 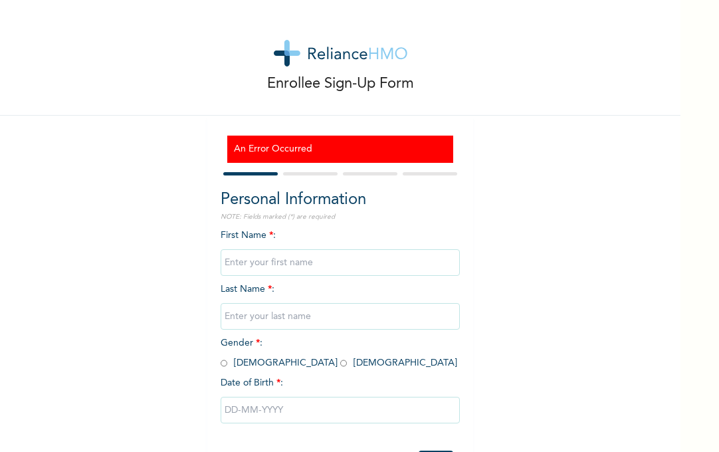 I want to click on span: Last Name :, so click(x=340, y=302).